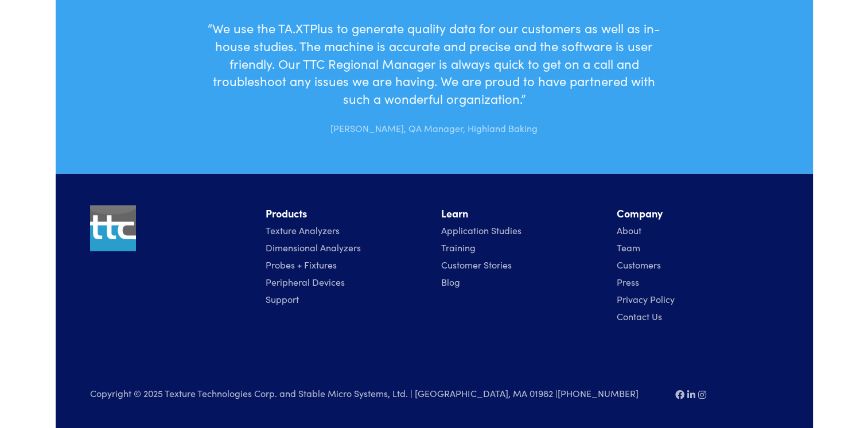 The image size is (868, 428). What do you see at coordinates (282, 299) in the screenshot?
I see `a: Support` at bounding box center [282, 299].